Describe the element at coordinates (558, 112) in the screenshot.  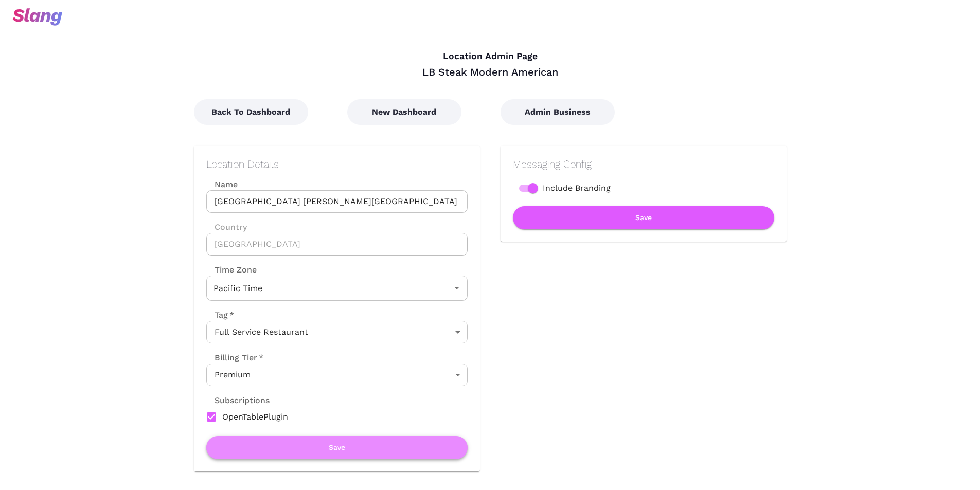
I see `a: Admin Business` at that location.